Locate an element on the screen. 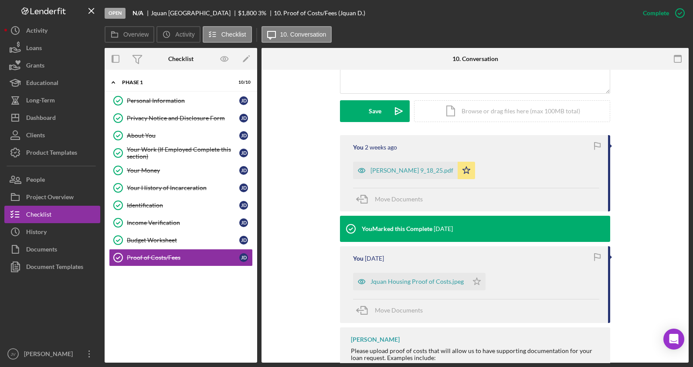 The image size is (693, 367). a: Grants is located at coordinates (52, 65).